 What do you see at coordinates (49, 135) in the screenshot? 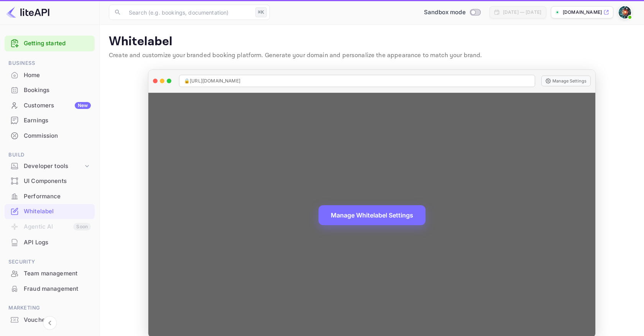
I see `a: Commission` at bounding box center [49, 135].